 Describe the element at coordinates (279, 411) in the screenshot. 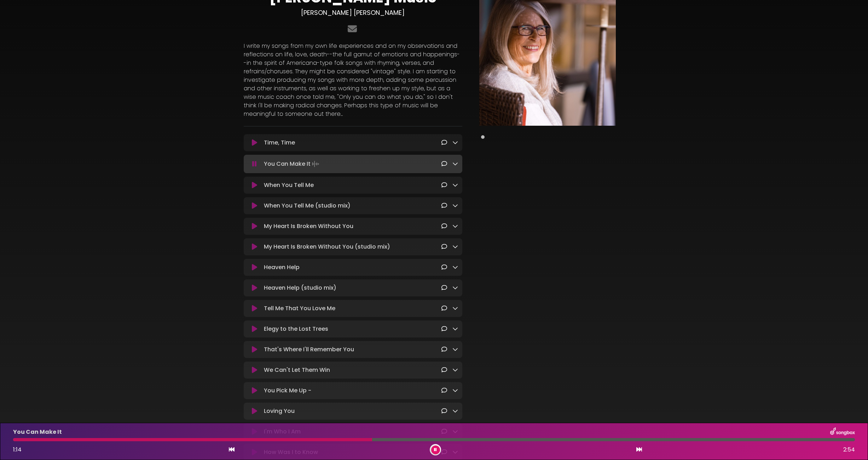

I see `p: Loving You` at that location.